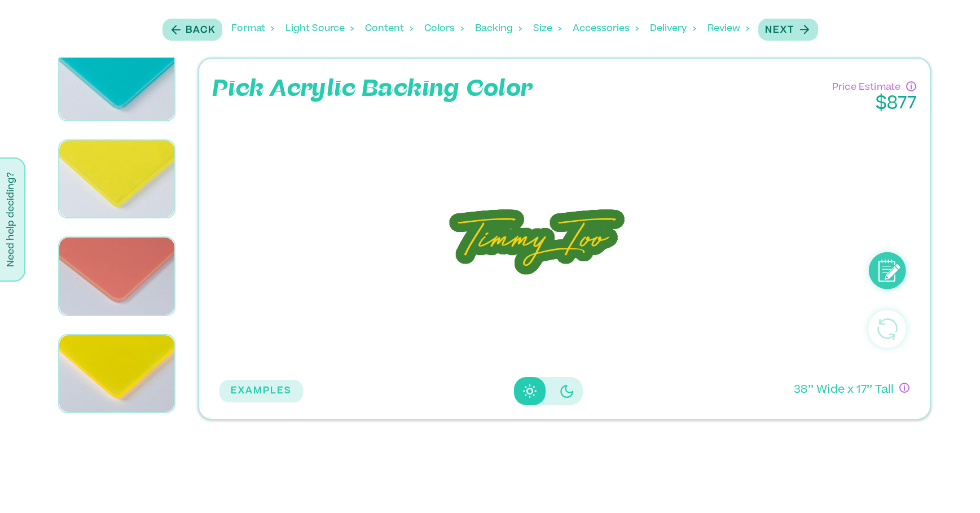  Describe the element at coordinates (373, 89) in the screenshot. I see `p: Pick Acrylic Backing Color` at that location.